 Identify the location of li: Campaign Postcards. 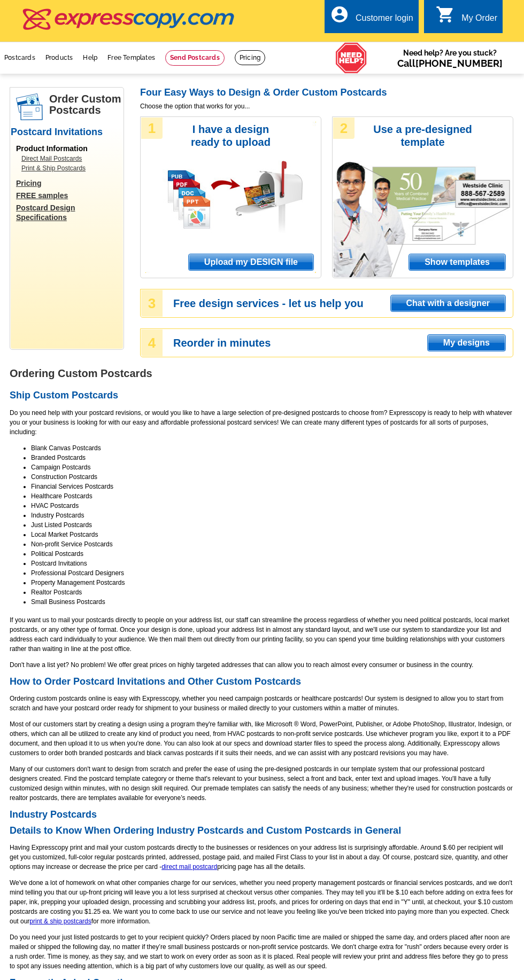
(272, 467).